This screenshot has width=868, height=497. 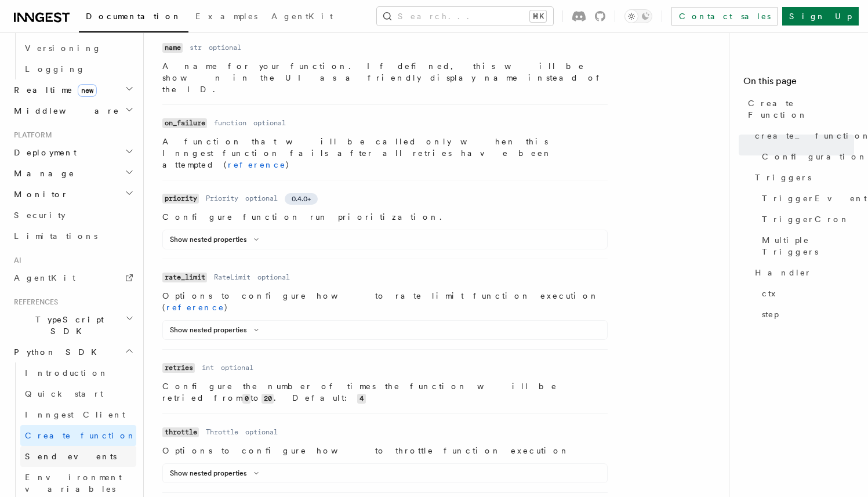 I want to click on span: Triggers, so click(x=783, y=178).